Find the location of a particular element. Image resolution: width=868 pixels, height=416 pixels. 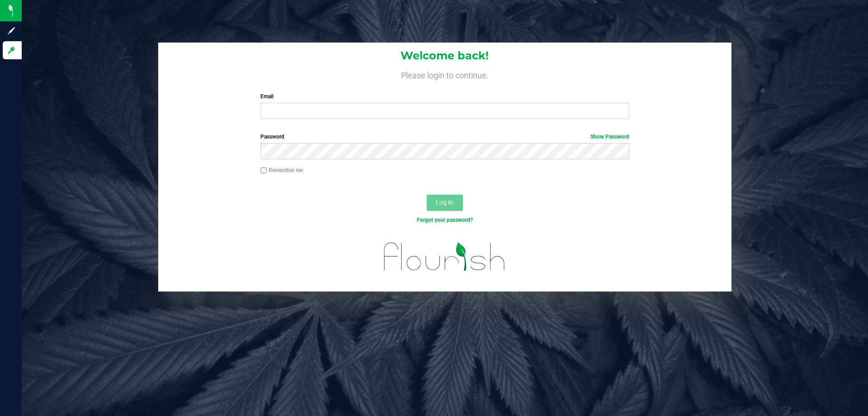

input: Remember me is located at coordinates (264, 171).